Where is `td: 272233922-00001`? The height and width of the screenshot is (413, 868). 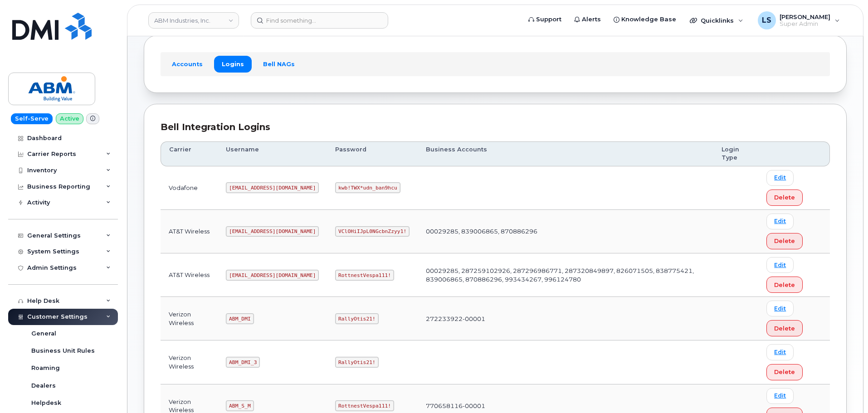 td: 272233922-00001 is located at coordinates (566, 319).